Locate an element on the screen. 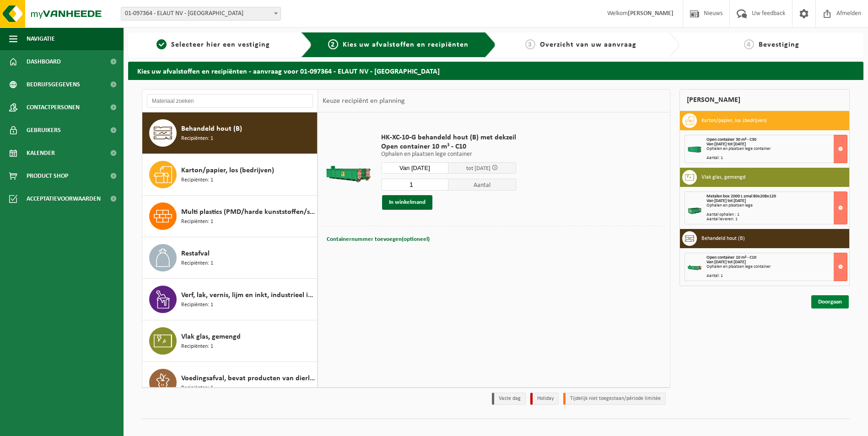  button: In winkelmand is located at coordinates (407, 203).